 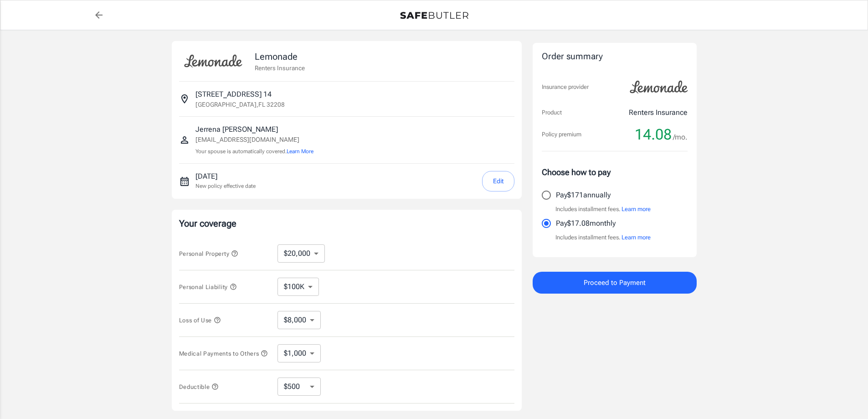 What do you see at coordinates (208, 253) in the screenshot?
I see `button: Personal Property` at bounding box center [208, 253].